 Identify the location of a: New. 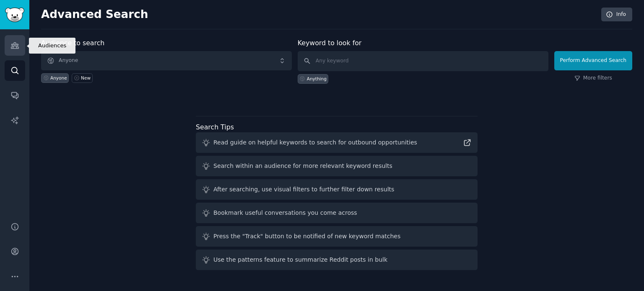
(82, 78).